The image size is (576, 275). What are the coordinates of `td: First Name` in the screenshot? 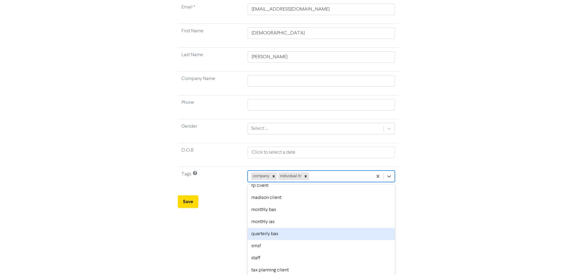 It's located at (211, 36).